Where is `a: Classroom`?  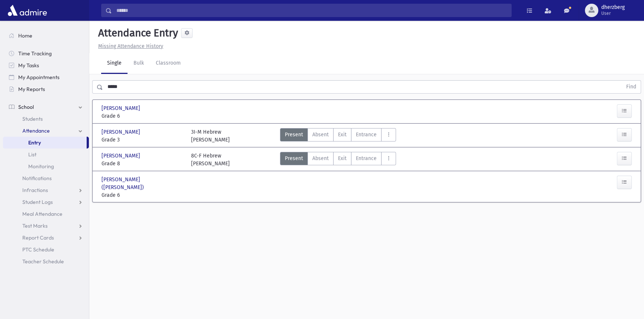
a: Classroom is located at coordinates (168, 63).